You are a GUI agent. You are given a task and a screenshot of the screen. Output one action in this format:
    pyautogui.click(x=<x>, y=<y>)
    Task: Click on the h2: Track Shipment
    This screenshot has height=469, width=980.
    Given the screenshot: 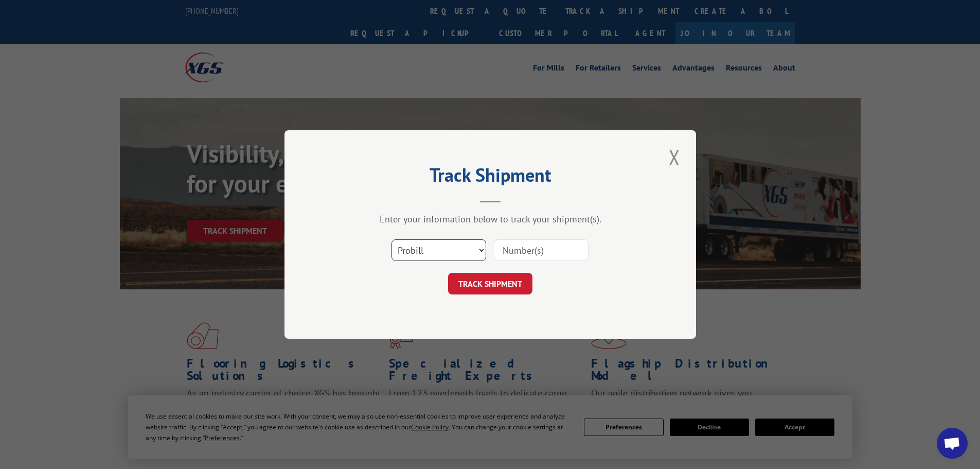 What is the action you would take?
    pyautogui.click(x=490, y=178)
    